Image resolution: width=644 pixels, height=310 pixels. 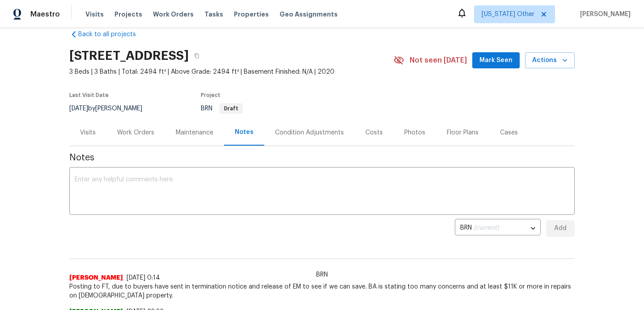 I want to click on button: Mark Seen, so click(x=496, y=60).